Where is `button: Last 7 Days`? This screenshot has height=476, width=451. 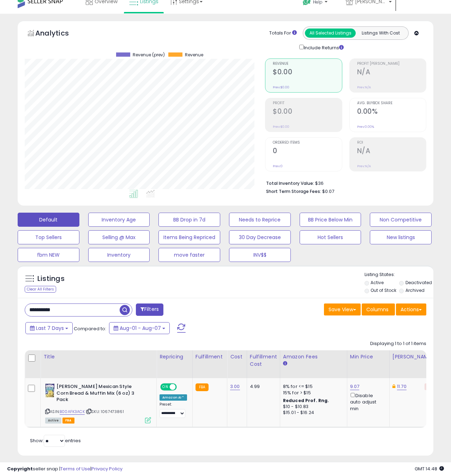 button: Last 7 Days is located at coordinates (49, 329).